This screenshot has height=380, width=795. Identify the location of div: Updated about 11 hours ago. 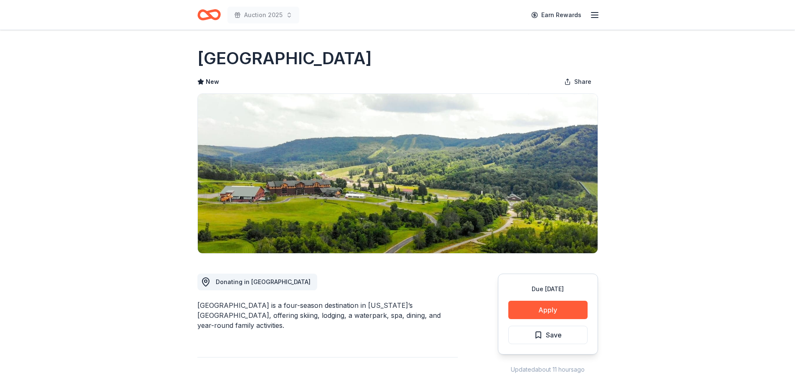
(548, 370).